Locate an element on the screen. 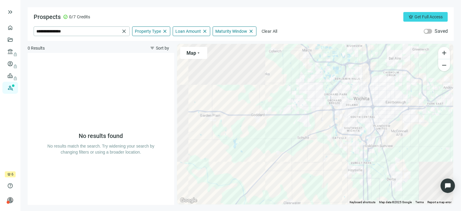  span: Map data ©2025 Google is located at coordinates (395, 202).